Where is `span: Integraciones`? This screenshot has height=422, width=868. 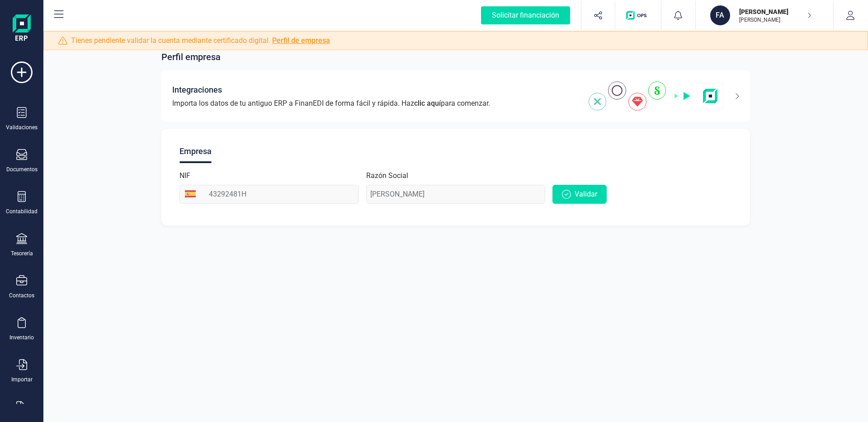
span: Integraciones is located at coordinates (197, 90).